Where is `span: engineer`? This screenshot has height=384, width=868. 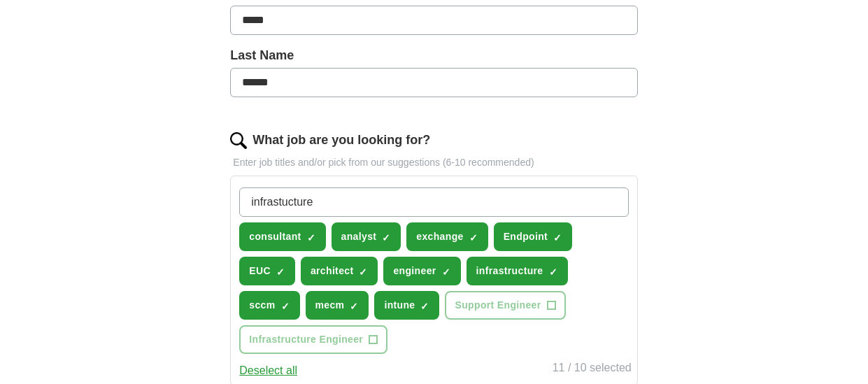 span: engineer is located at coordinates (414, 271).